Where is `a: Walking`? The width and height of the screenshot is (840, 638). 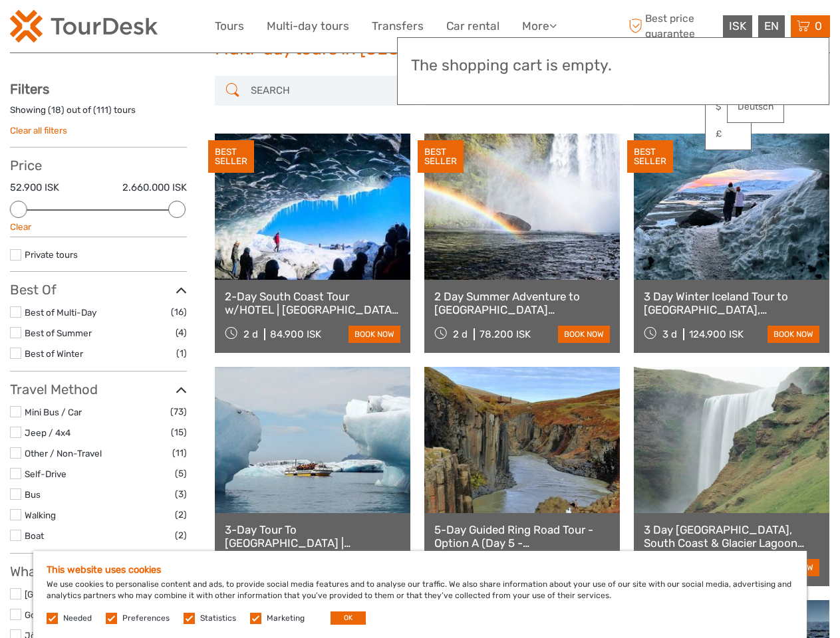
a: Walking is located at coordinates (40, 515).